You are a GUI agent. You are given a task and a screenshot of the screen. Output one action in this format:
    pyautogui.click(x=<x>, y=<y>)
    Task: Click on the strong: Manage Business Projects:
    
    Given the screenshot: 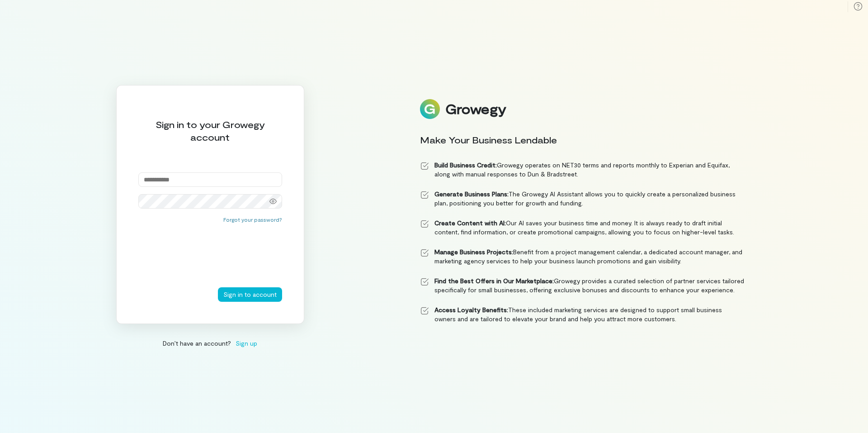 What is the action you would take?
    pyautogui.click(x=474, y=252)
    